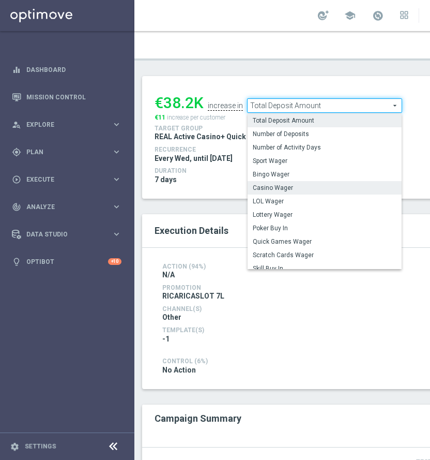 The height and width of the screenshot is (460, 430). What do you see at coordinates (74, 97) in the screenshot?
I see `a: Mission Control` at bounding box center [74, 97].